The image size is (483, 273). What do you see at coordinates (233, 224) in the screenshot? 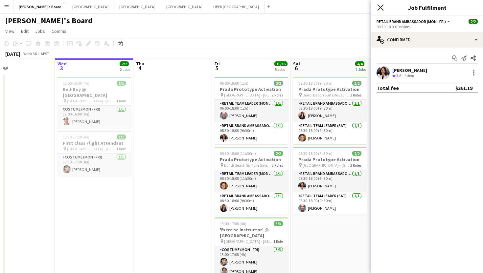
I see `span: 13:00-17:00 (4h)` at bounding box center [233, 224].